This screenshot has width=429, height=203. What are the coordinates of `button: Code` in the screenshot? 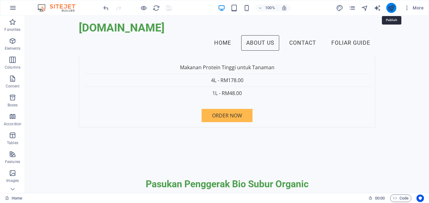 It's located at (401, 198).